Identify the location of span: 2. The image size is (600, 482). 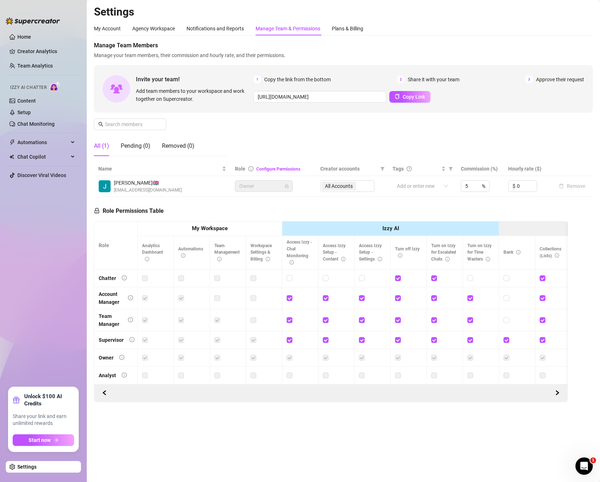
(401, 79).